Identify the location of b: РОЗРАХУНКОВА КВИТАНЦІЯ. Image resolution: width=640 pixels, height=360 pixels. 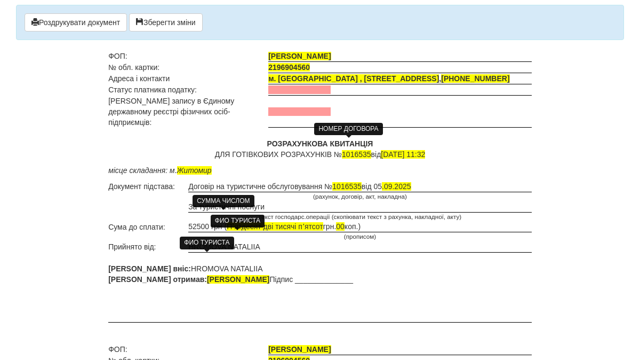
(320, 143).